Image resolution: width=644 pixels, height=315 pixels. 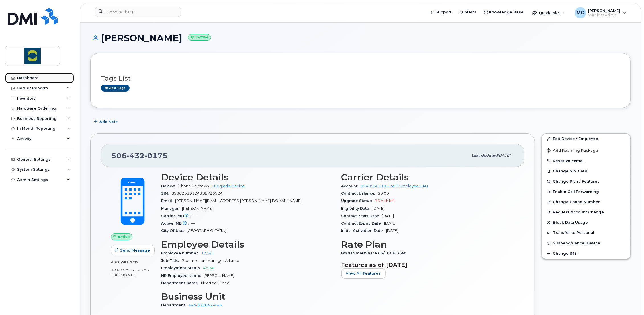 What do you see at coordinates (199, 37) in the screenshot?
I see `small: Active` at bounding box center [199, 37].